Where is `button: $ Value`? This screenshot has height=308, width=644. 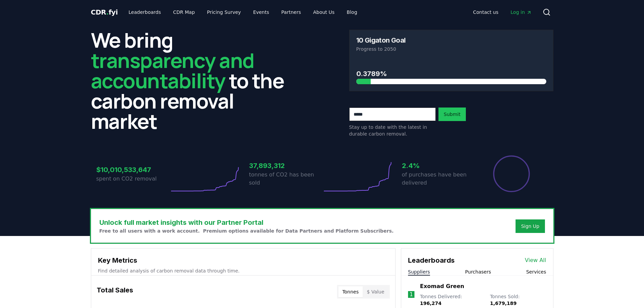
button: $ Value is located at coordinates (376, 291).